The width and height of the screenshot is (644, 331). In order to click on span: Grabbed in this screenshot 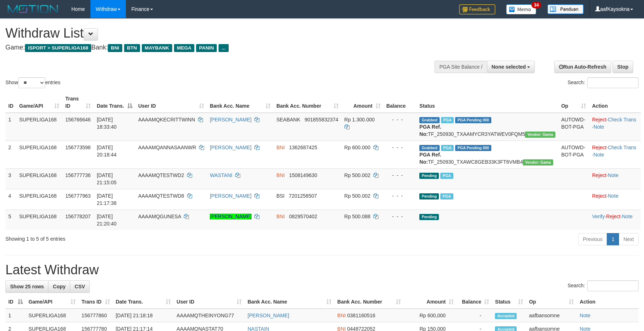, I will do `click(429, 148)`.